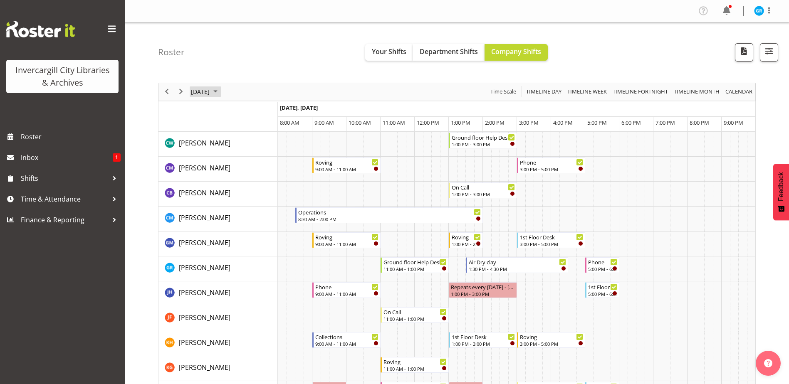  Describe the element at coordinates (483, 191) in the screenshot. I see `div: Chris Broad"s event - On Call Begin From Wednesday, October 1, 2025 at 1:00:00 PM GMT+13:00 Ends ...` at that location.